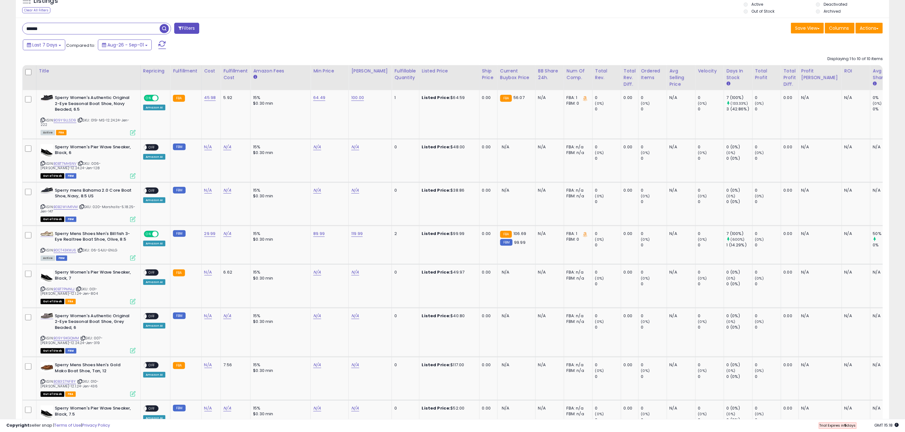 The width and height of the screenshot is (905, 432). What do you see at coordinates (766, 74) in the screenshot?
I see `div: Total Profit` at bounding box center [766, 74].